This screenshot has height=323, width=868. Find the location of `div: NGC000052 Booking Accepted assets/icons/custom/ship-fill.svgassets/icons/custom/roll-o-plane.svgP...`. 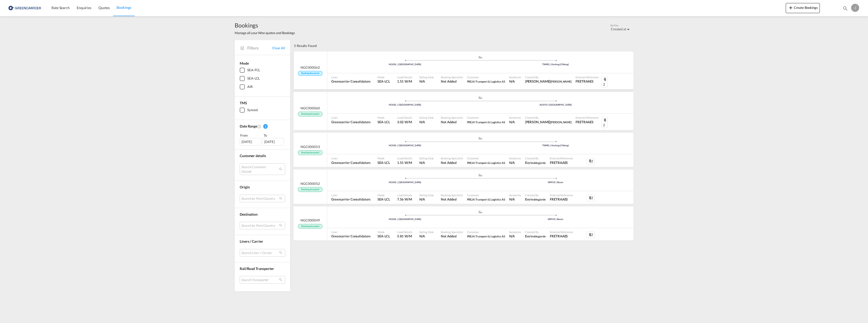

div: NGC000052 Booking Accepted assets/icons/custom/ship-fill.svgassets/icons/custom/roll-o-plane.svgP... is located at coordinates (464, 187).